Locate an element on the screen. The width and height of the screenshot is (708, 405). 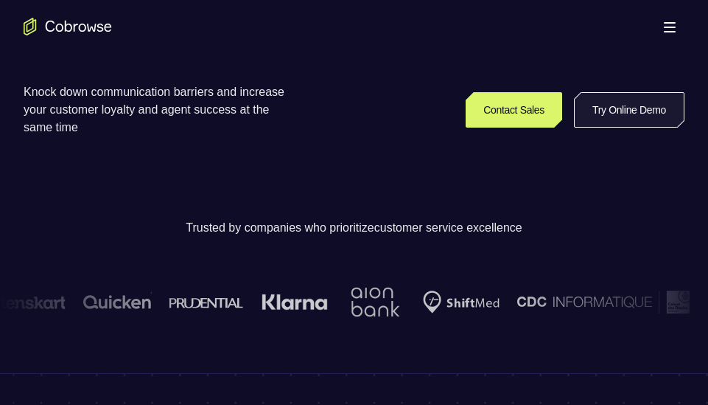
a: Go to the home page is located at coordinates (68, 27).